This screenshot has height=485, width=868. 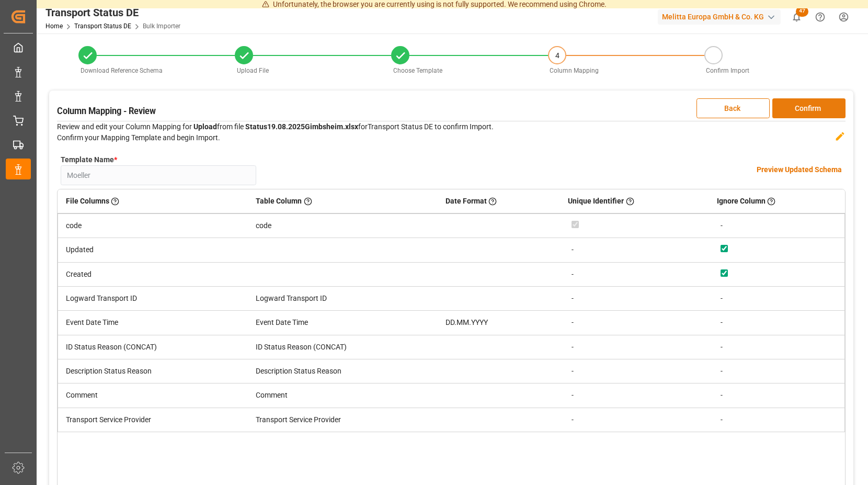 What do you see at coordinates (106, 112) in the screenshot?
I see `h3: Column Mapping` at bounding box center [106, 112].